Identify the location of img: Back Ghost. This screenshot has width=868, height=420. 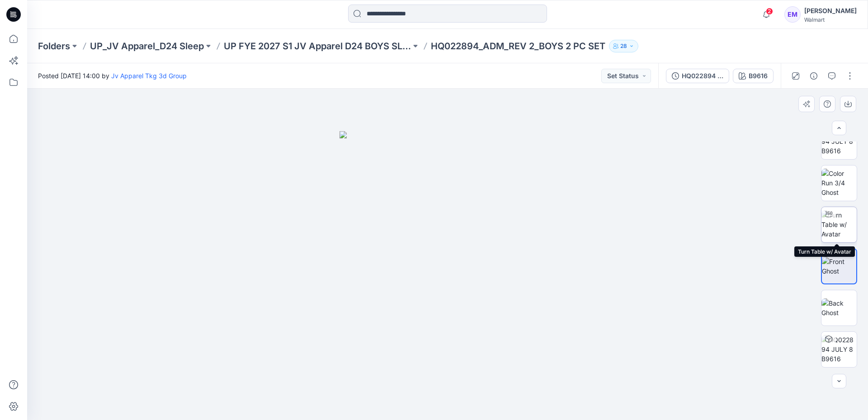
(839, 308).